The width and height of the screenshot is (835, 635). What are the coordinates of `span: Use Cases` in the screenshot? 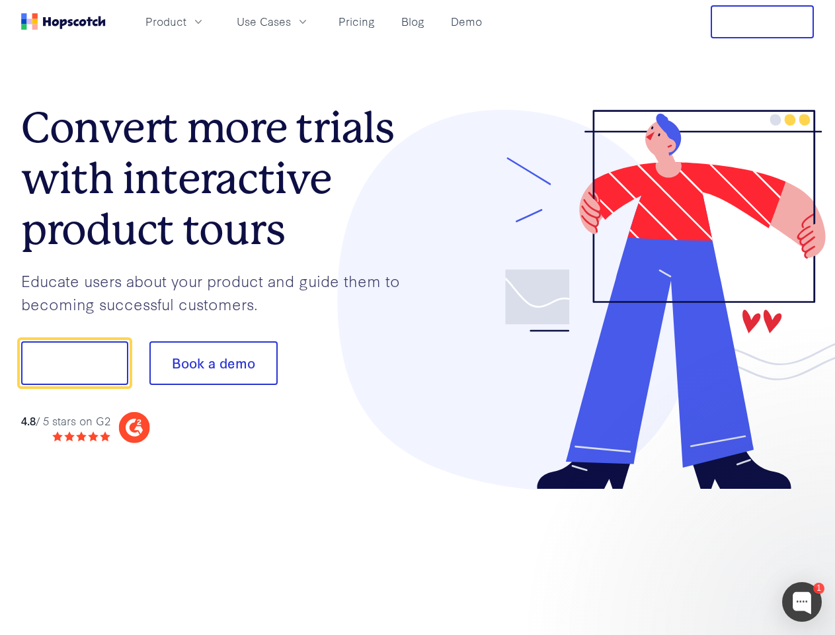 It's located at (264, 21).